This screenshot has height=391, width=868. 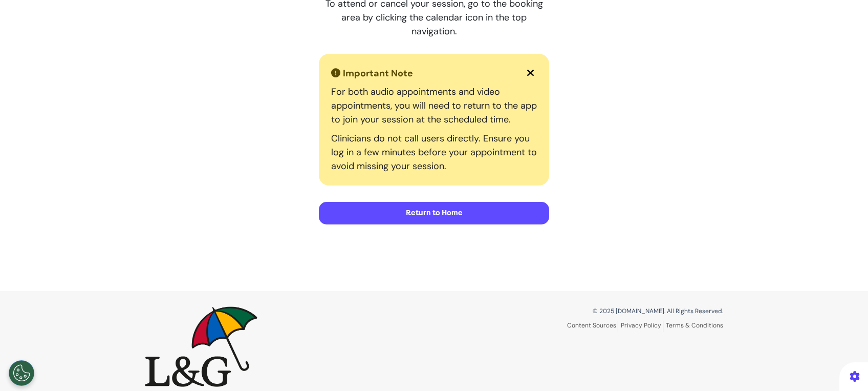 I want to click on a: Terms & Conditions, so click(x=695, y=325).